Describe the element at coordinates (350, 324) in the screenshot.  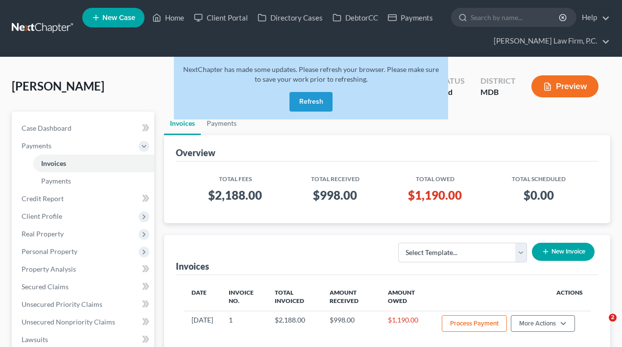
I see `td: $998.00` at that location.